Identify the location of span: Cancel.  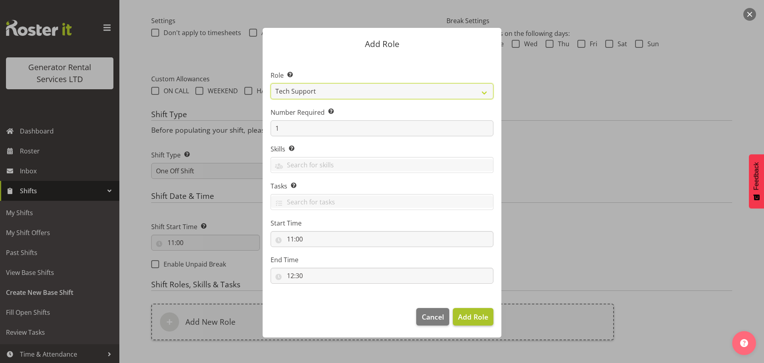
(433, 316).